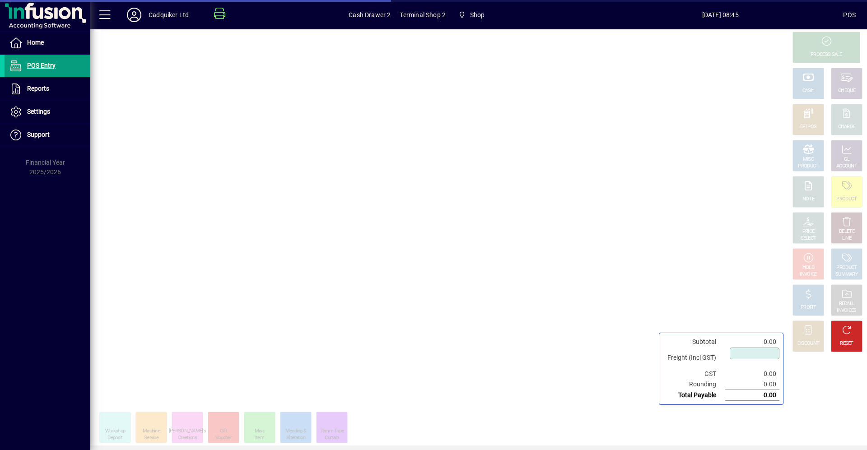  What do you see at coordinates (296, 431) in the screenshot?
I see `div: Mending &` at bounding box center [296, 431].